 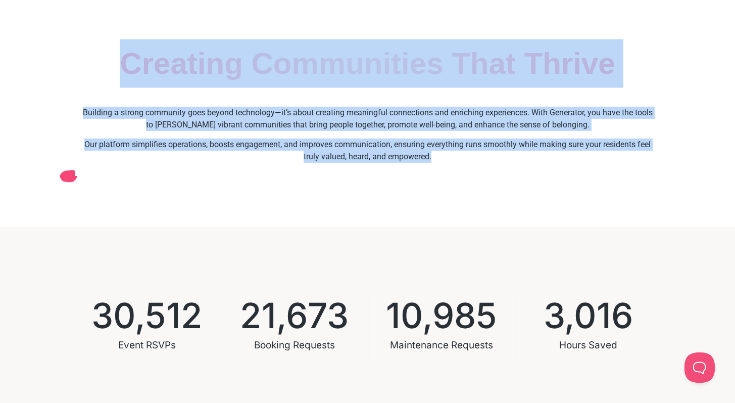 I want to click on p: Our platform simplifies operations, boosts engagement, and improves communication, ensuring every..., so click(x=367, y=151).